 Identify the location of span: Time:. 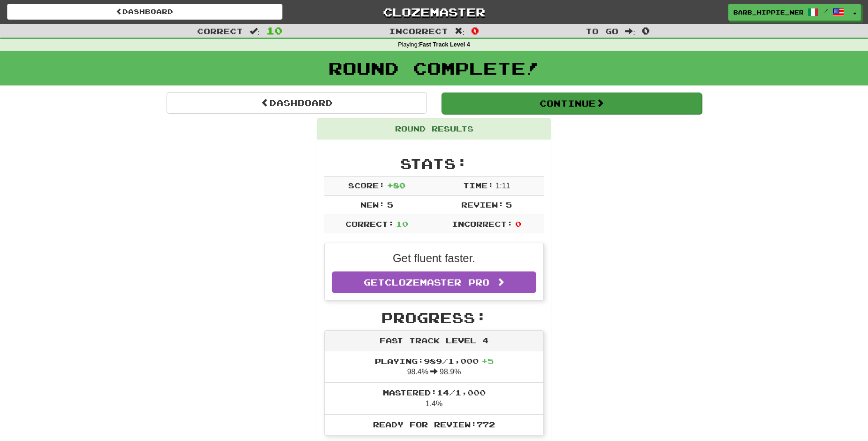
(478, 185).